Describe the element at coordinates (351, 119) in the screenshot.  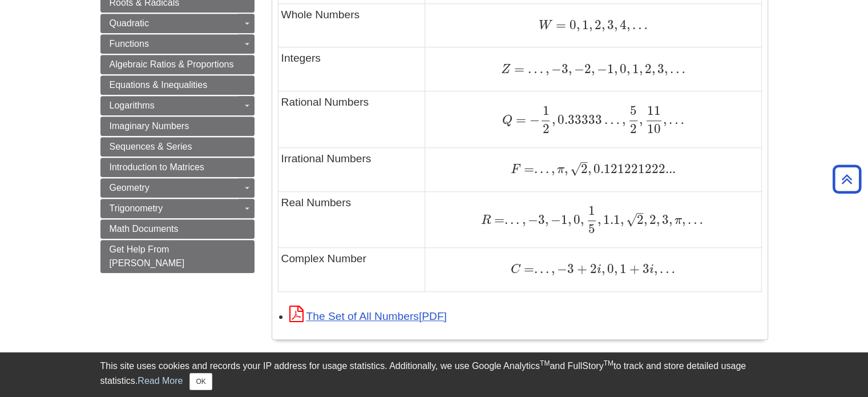
I see `td: Rational Numbers` at that location.